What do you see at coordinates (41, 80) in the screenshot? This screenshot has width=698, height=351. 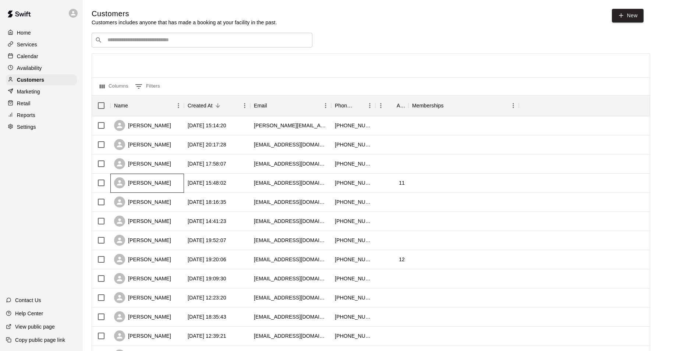 I see `a: Customers` at bounding box center [41, 80].